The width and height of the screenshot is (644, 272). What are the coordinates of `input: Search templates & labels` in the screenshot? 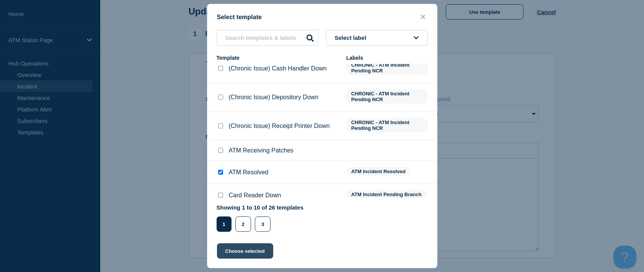 It's located at (268, 38).